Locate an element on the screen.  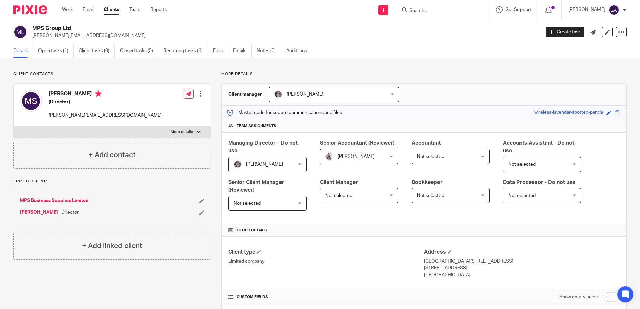
p: Limited company is located at coordinates (326, 261).